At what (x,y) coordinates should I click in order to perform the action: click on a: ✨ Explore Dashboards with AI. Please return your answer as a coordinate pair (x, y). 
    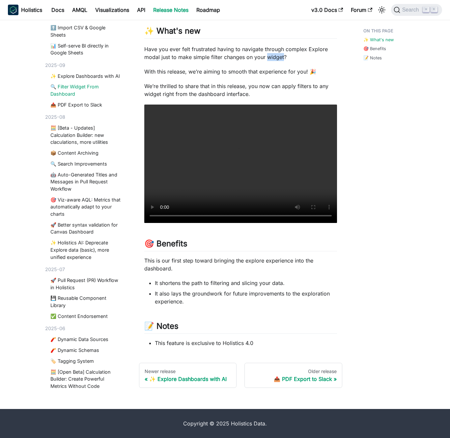
    Looking at the image, I should click on (85, 76).